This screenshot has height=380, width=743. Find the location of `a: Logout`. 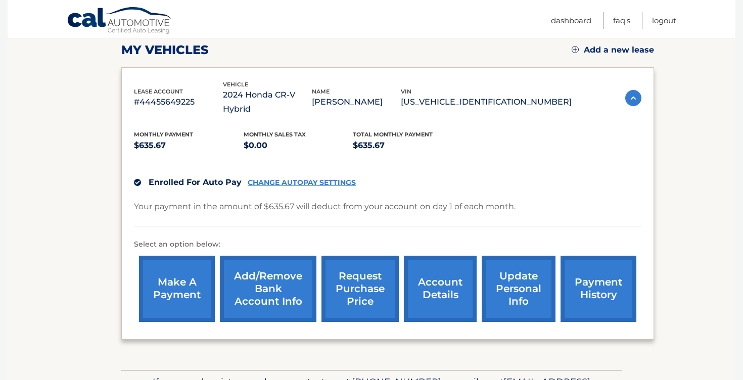

a: Logout is located at coordinates (664, 20).